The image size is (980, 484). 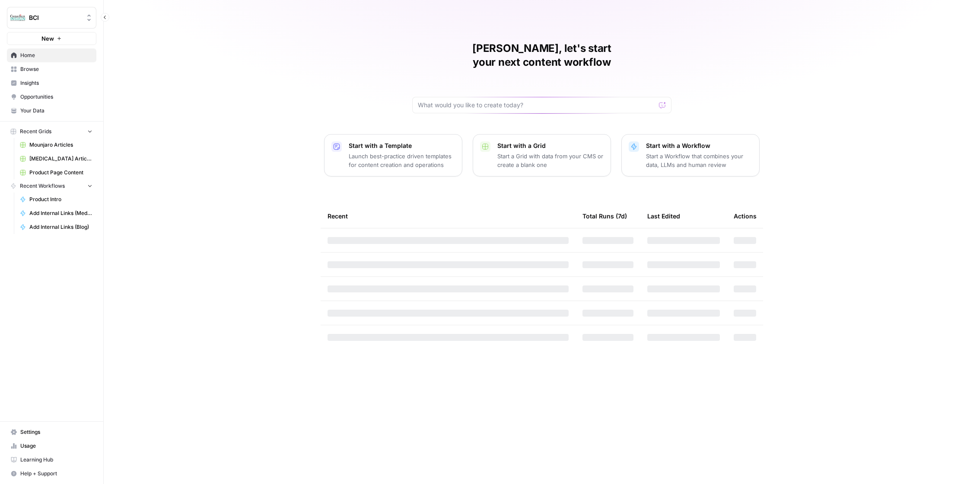 I want to click on button: Start with a GridStart a Grid with data from your CMS or create a blank one, so click(x=542, y=155).